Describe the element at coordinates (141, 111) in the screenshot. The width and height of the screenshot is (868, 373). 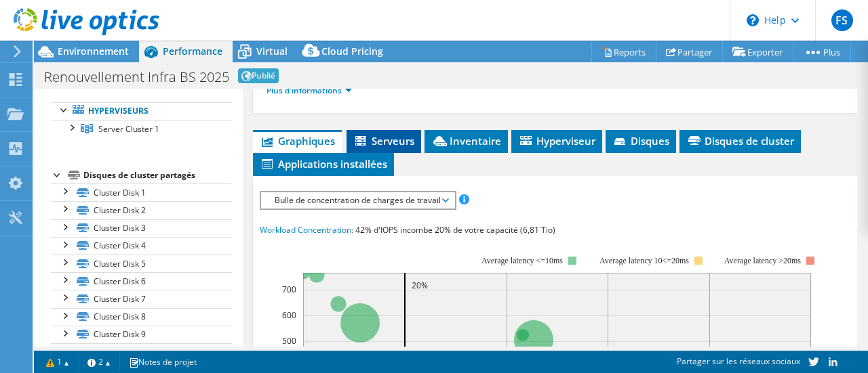
I see `a: Hyperviseurs` at that location.